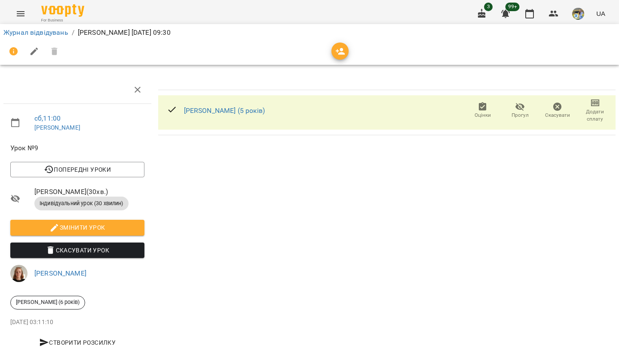  I want to click on span: Прогул, so click(520, 115).